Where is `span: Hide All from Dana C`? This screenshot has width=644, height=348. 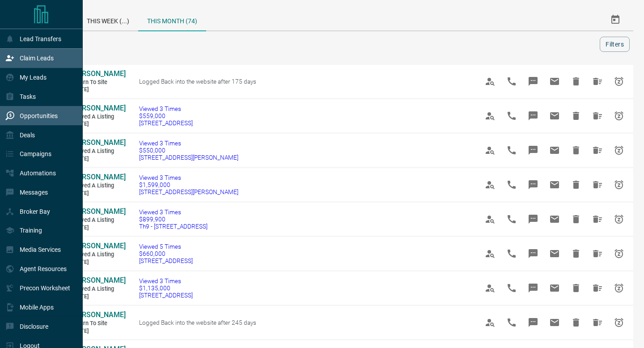 span: Hide All from Dana C is located at coordinates (597, 254).